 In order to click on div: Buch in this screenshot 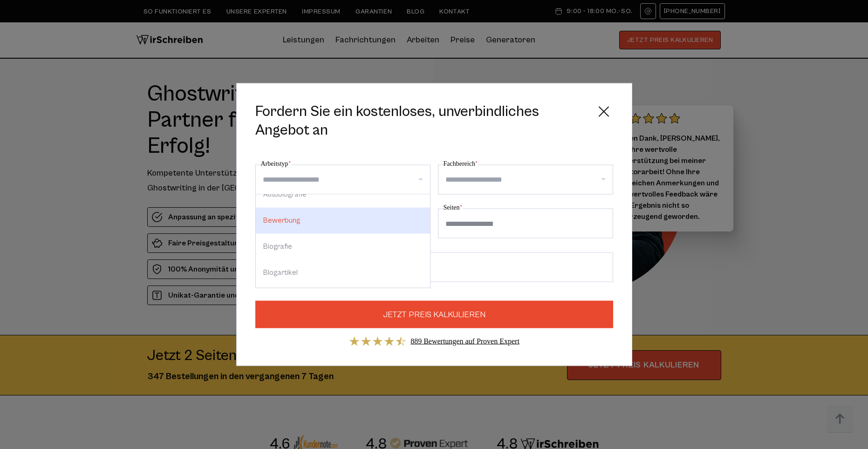, I will do `click(343, 299)`.